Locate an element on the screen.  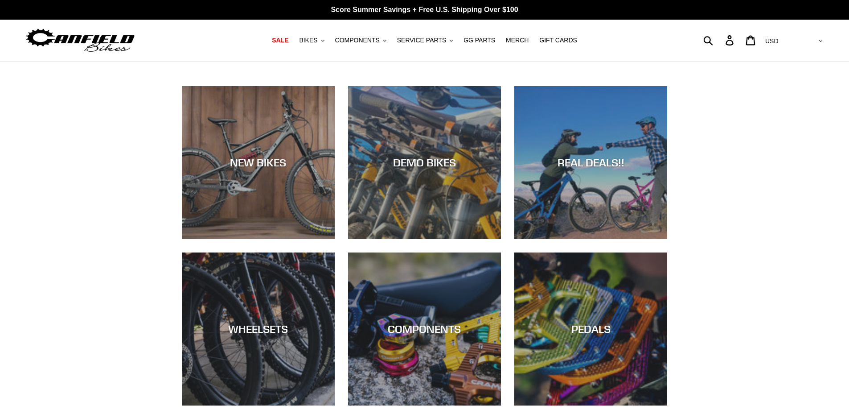
div: COMPONENTS is located at coordinates (424, 329).